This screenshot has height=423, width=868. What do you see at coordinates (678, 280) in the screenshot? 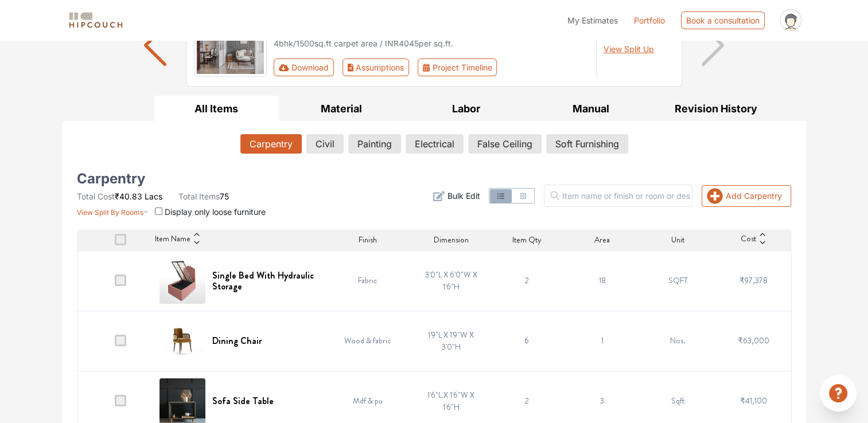
I see `td: SQFT` at bounding box center [678, 280].